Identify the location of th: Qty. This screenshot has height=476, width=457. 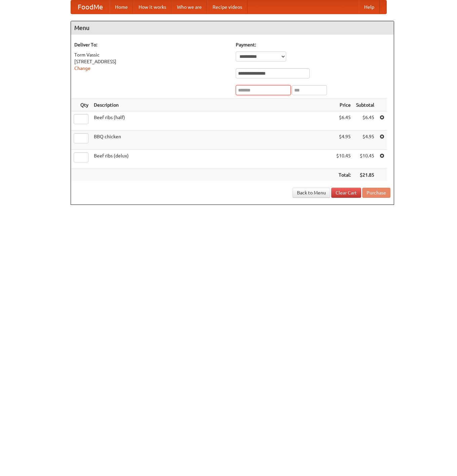
(81, 105).